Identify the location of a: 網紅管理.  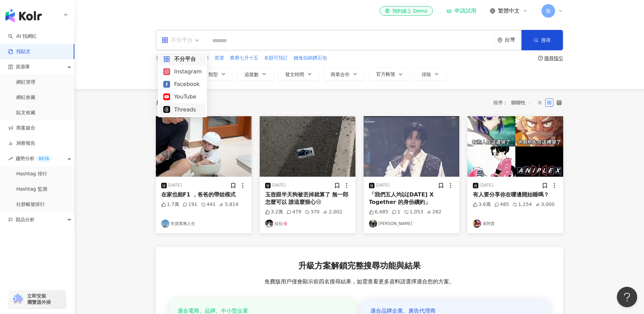
(26, 83).